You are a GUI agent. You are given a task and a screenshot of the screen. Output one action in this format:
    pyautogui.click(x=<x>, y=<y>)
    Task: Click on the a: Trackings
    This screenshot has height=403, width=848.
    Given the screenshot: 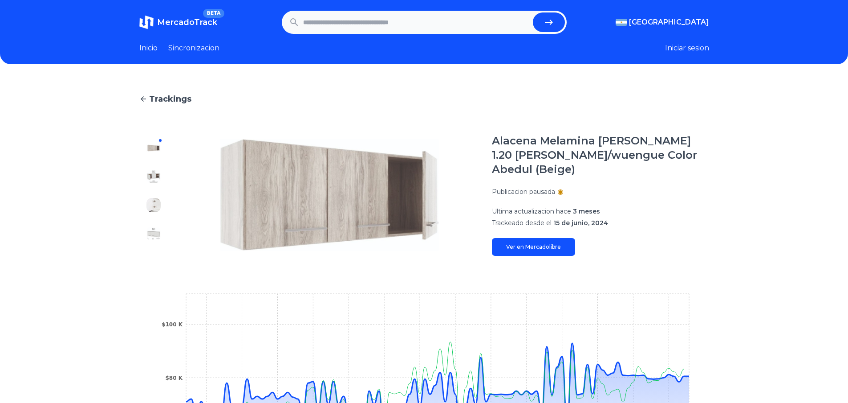 What is the action you would take?
    pyautogui.click(x=424, y=99)
    